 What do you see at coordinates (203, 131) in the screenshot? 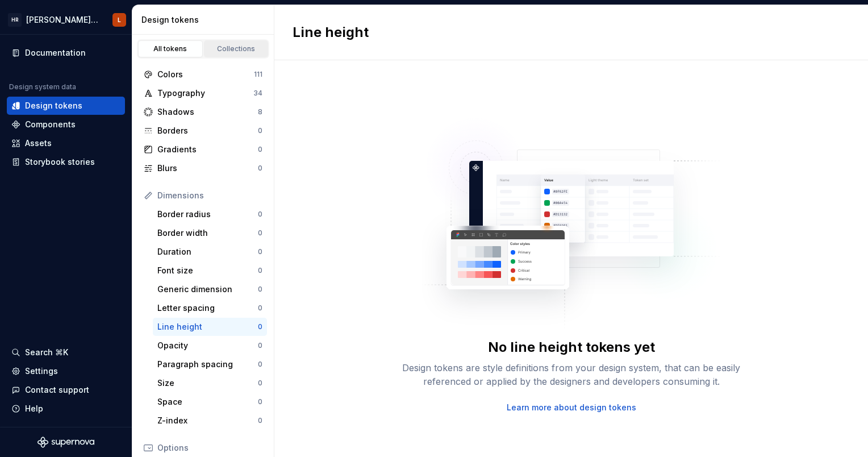
I see `a: Borders0` at bounding box center [203, 131].